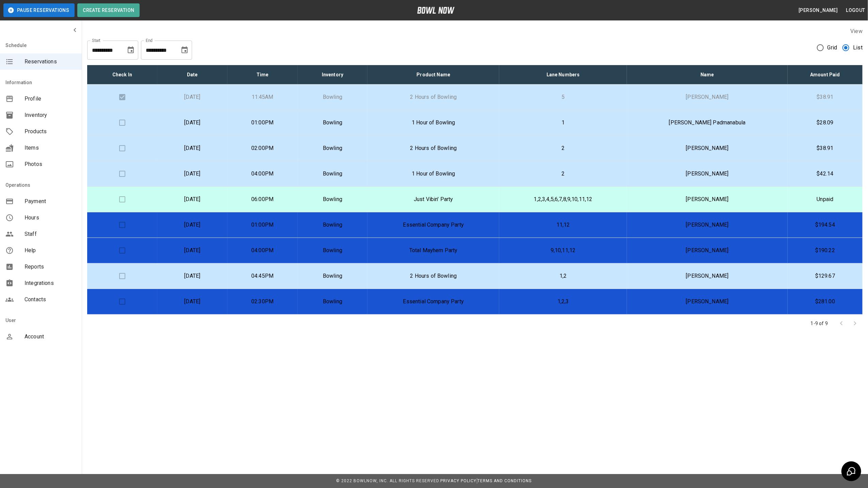 The height and width of the screenshot is (488, 868). I want to click on button: Create Reservation, so click(108, 10).